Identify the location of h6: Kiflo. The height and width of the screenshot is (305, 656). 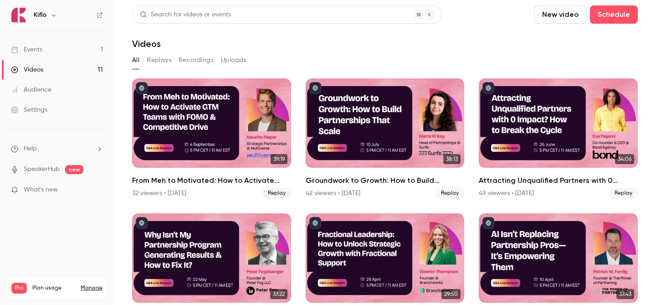
(40, 15).